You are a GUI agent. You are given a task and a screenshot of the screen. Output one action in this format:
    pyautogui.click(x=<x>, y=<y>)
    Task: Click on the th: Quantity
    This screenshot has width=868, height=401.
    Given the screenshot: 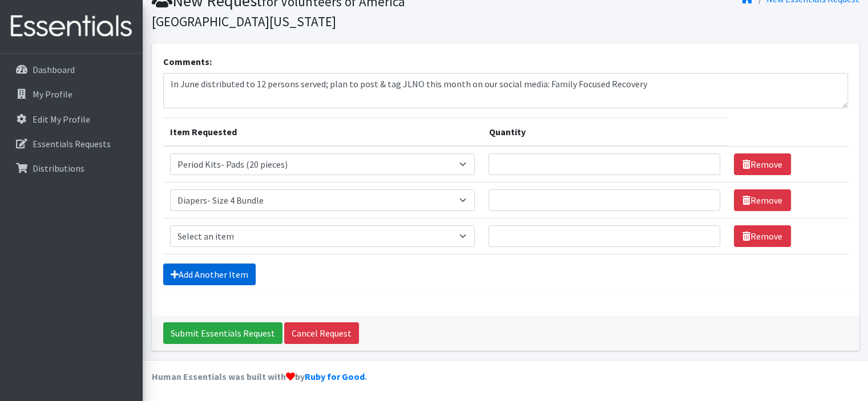 What is the action you would take?
    pyautogui.click(x=604, y=132)
    